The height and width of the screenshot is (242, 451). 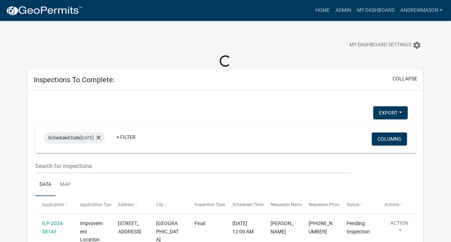 What do you see at coordinates (244, 204) in the screenshot?
I see `datatable-header-cell: Scheduled Time` at bounding box center [244, 204].